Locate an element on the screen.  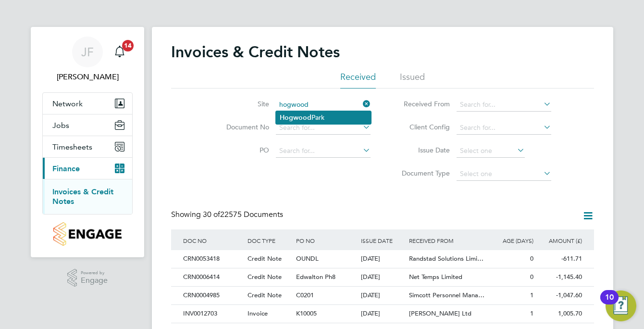
div: CRN0004985 is located at coordinates (213, 295).